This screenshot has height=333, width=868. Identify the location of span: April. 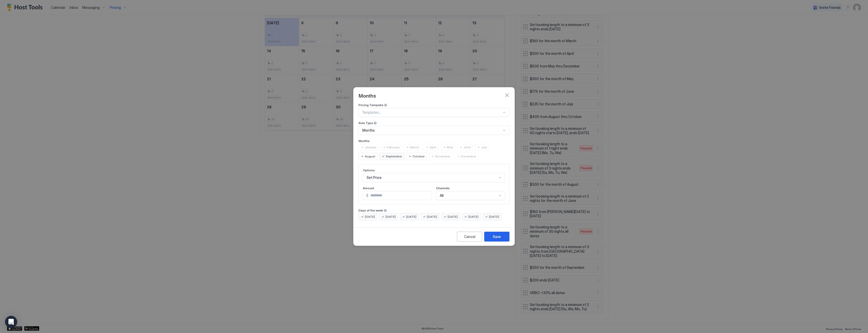
(433, 148).